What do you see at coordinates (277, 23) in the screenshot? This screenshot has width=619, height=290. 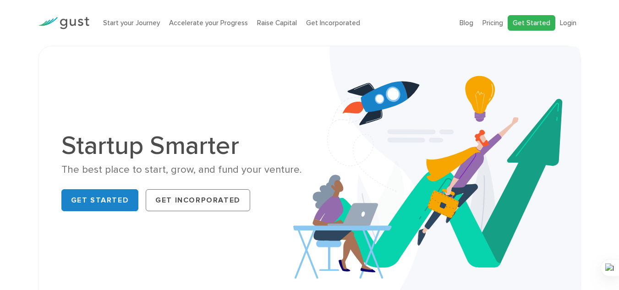 I see `a: Raise Capital` at bounding box center [277, 23].